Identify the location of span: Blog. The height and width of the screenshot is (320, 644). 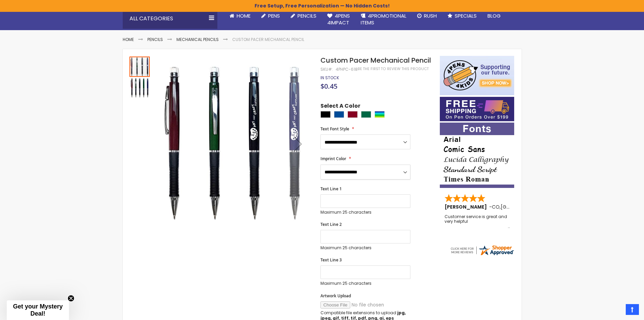
(494, 15).